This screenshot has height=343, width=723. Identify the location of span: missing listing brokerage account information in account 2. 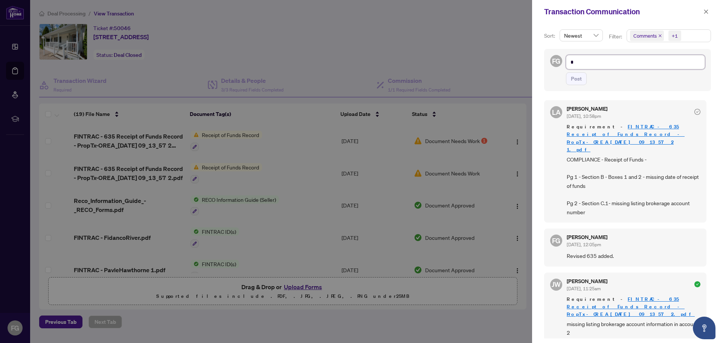
(633, 328).